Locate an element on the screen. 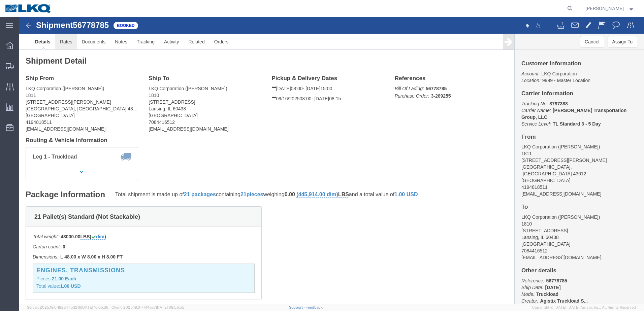 The height and width of the screenshot is (311, 644). a: Support is located at coordinates (297, 307).